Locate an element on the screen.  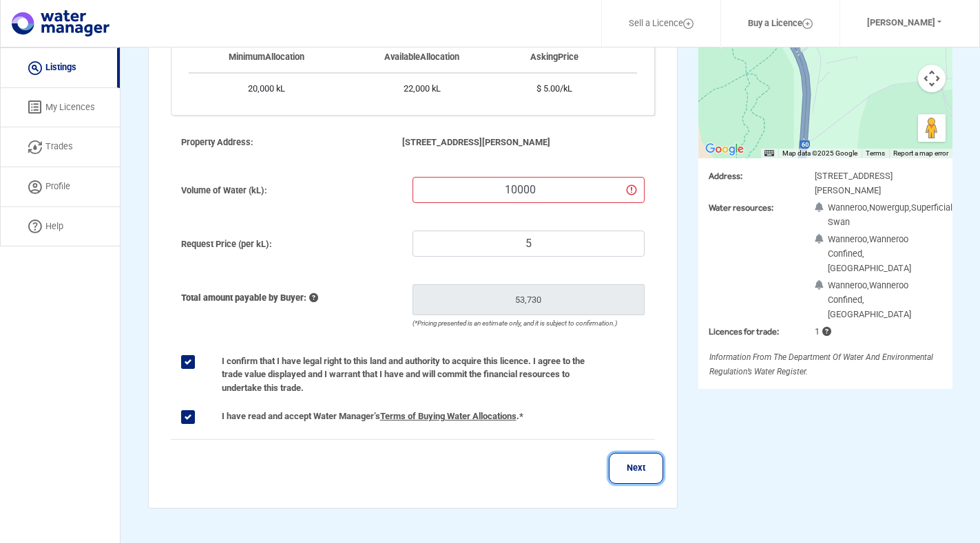
h3: Licences for trade: is located at coordinates (767, 331).